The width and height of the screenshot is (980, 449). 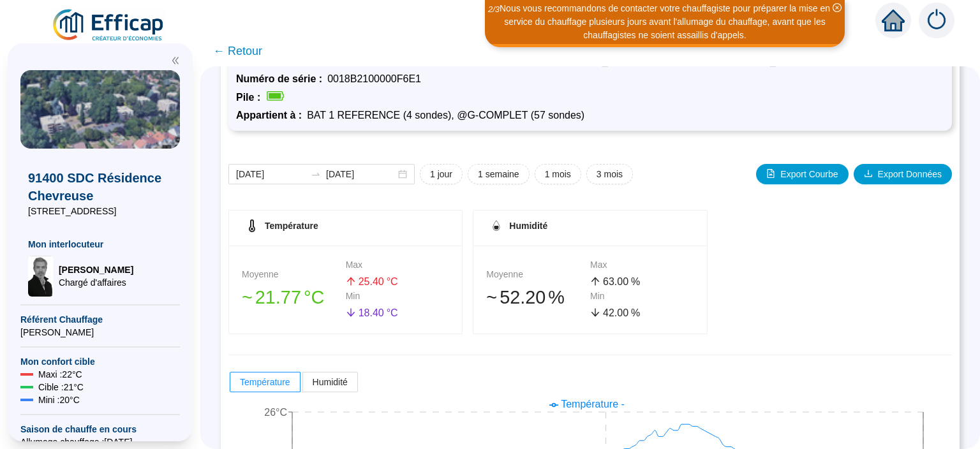 What do you see at coordinates (365, 281) in the screenshot?
I see `span: 25` at bounding box center [365, 281].